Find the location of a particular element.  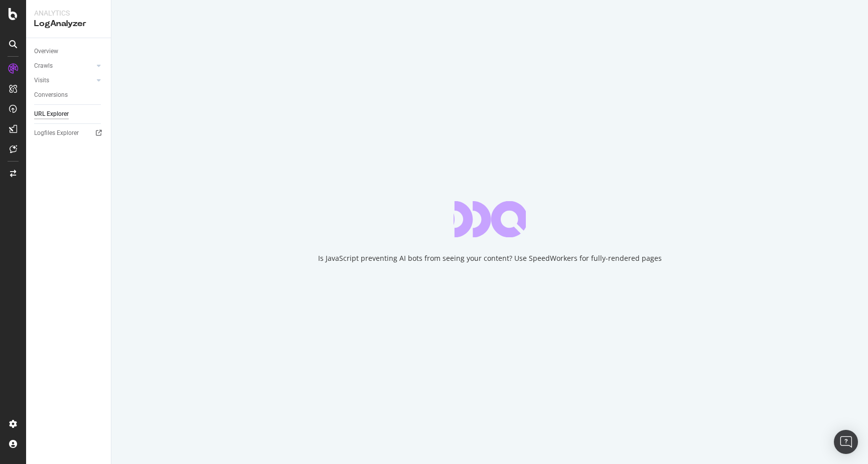

div: Analytics is located at coordinates (68, 13).